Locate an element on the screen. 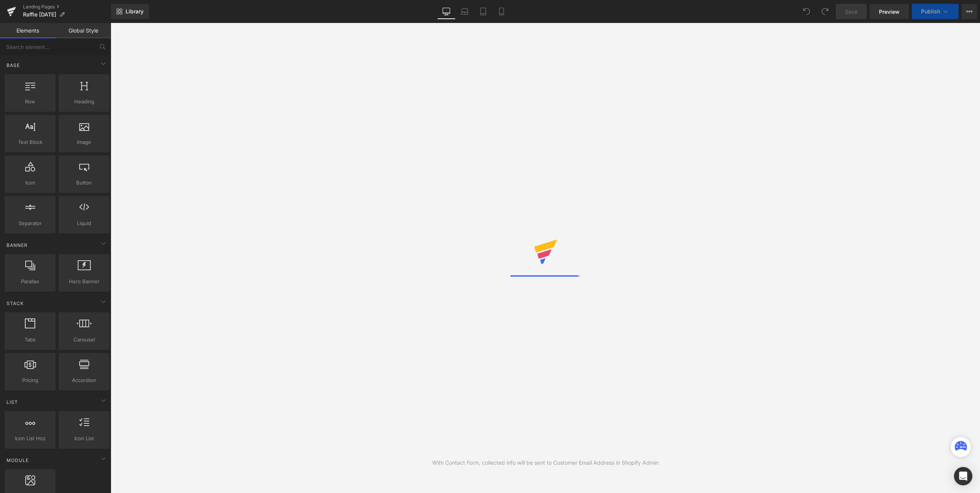  a: Desktop is located at coordinates (446, 11).